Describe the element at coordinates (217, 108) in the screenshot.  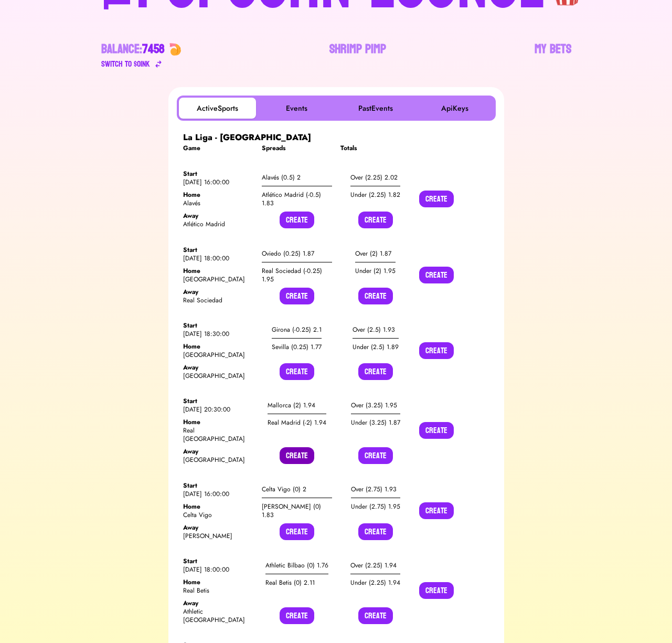
I see `button: ActiveSports` at that location.